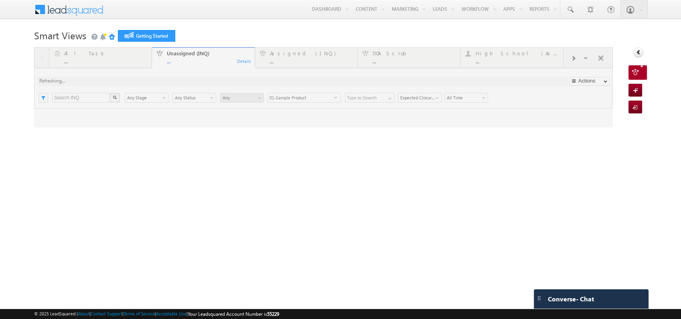 Image resolution: width=681 pixels, height=319 pixels. What do you see at coordinates (106, 313) in the screenshot?
I see `a: Contact Support` at bounding box center [106, 313].